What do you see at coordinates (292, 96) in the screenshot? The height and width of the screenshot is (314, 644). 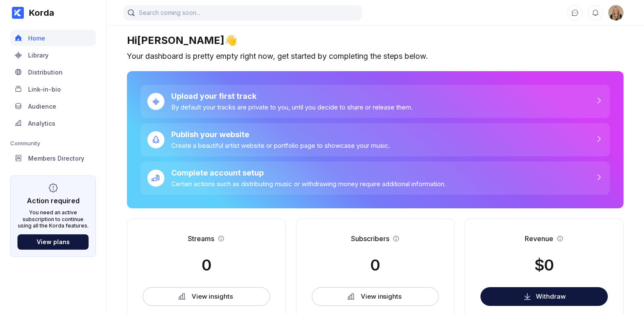 I see `div: Upload your first track` at bounding box center [292, 96].